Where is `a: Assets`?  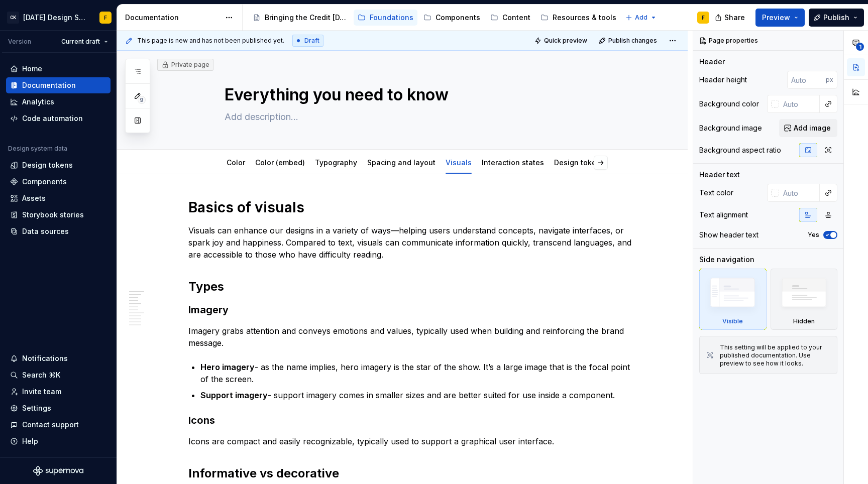 a: Assets is located at coordinates (59, 198).